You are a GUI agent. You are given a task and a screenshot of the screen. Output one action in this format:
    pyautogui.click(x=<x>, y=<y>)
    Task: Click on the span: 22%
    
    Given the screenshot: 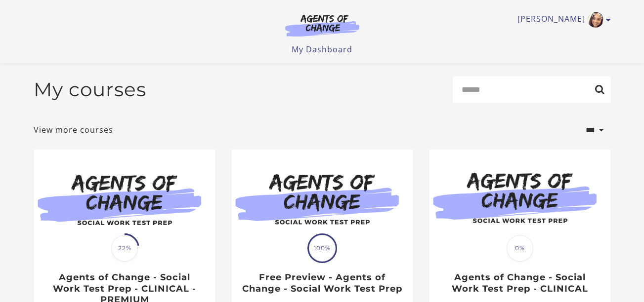 What is the action you would take?
    pyautogui.click(x=125, y=248)
    